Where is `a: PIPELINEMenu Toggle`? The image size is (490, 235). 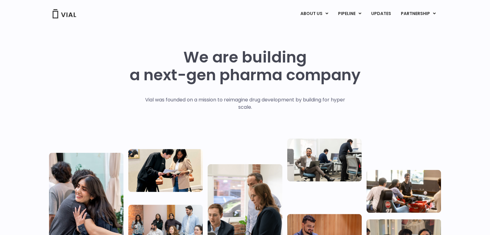 a: PIPELINEMenu Toggle is located at coordinates (349, 14).